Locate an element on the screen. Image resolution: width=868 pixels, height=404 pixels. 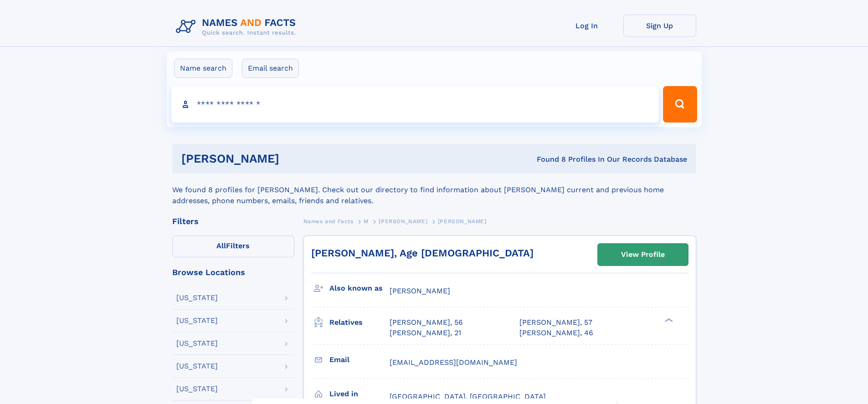
a: View Profile is located at coordinates (643, 255).